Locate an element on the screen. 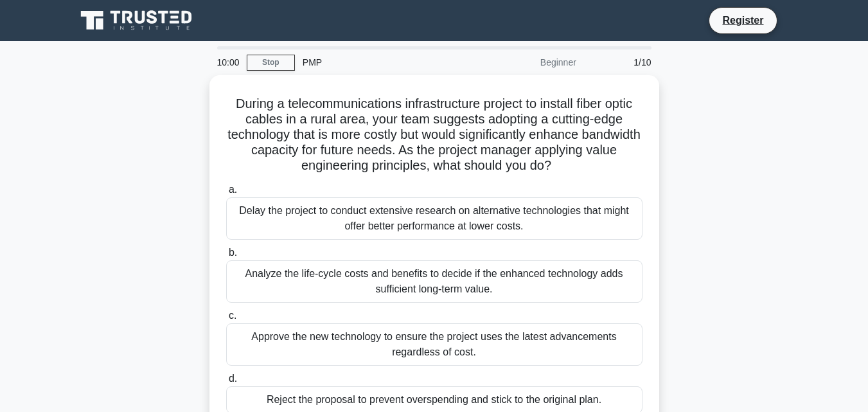 This screenshot has height=412, width=868. h5: During a telecommunications infrastructure project to install fiber optic cables in a rural area,... is located at coordinates (435, 135).